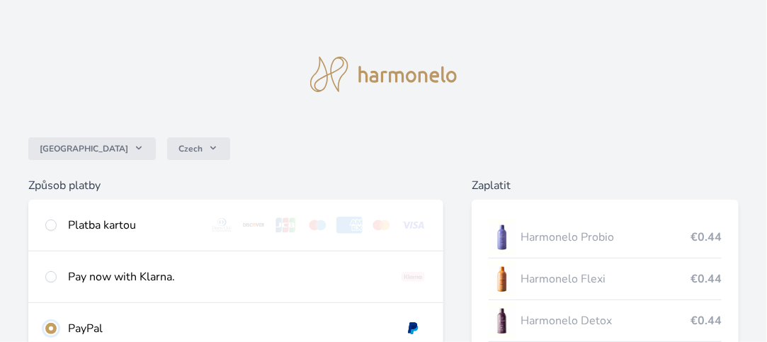 The image size is (767, 342). I want to click on img: klarna_paynow.svg, so click(413, 277).